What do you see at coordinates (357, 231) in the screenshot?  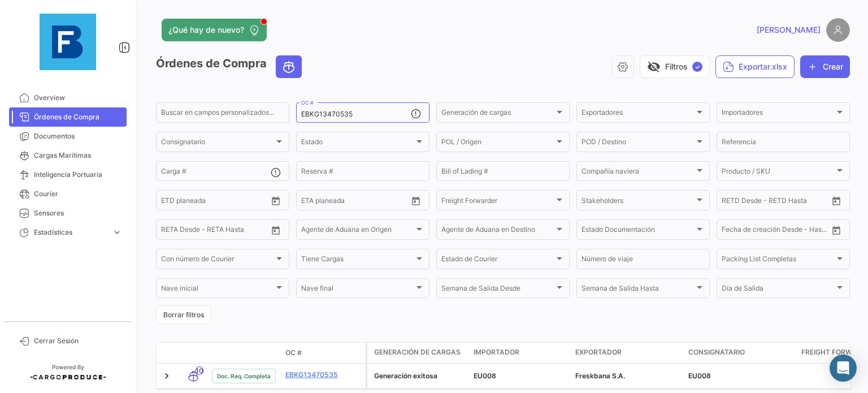 I see `span: Agente de Aduana en Origen` at bounding box center [357, 231].